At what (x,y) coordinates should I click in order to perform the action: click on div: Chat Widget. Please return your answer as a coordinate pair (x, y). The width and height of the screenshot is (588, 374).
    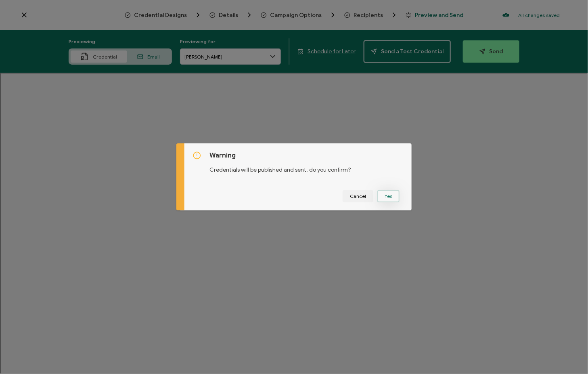
    Looking at the image, I should click on (568, 355).